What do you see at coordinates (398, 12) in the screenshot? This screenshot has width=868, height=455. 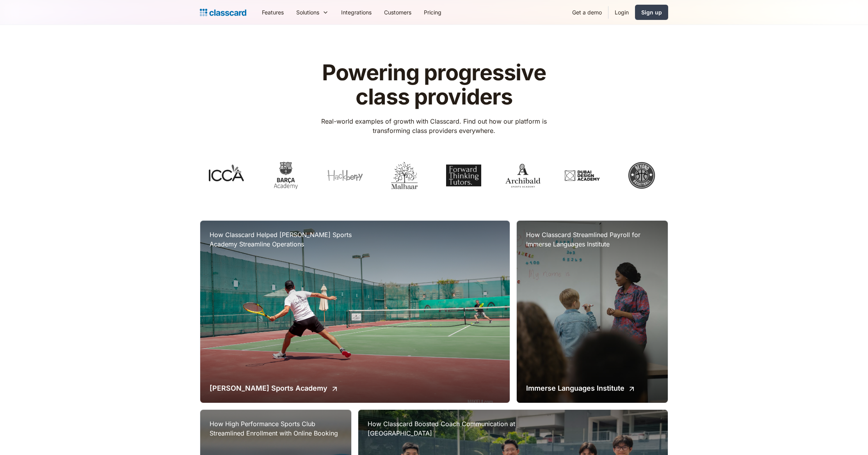 I see `a: Customers` at bounding box center [398, 12].